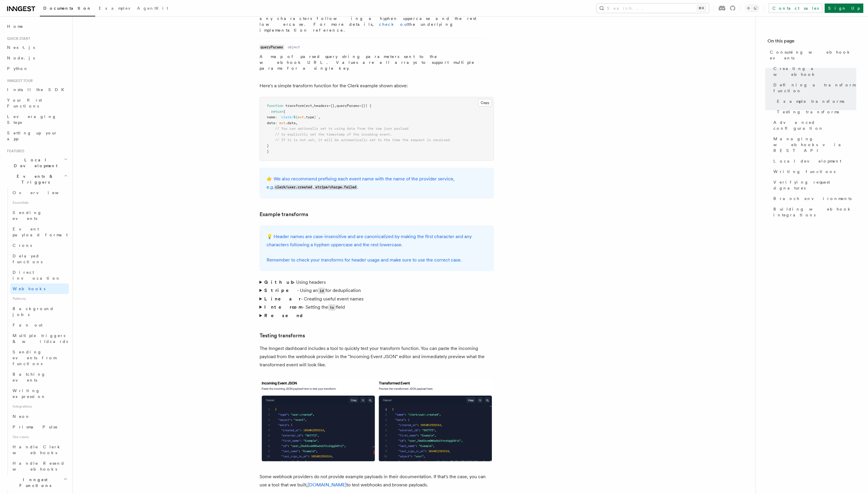 This screenshot has height=494, width=868. I want to click on span: Batching events, so click(29, 377).